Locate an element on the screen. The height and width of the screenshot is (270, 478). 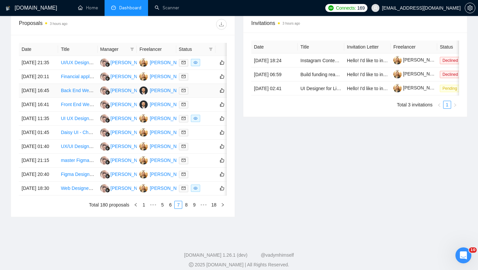
td: Financial application site design - initial mockups of 3 screens is located at coordinates (78, 77).